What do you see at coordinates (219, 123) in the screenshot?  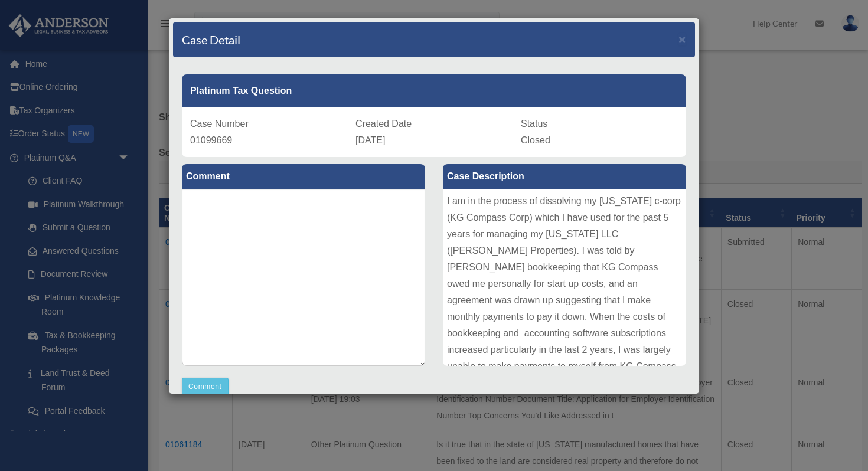 I see `span: Case Number` at bounding box center [219, 123].